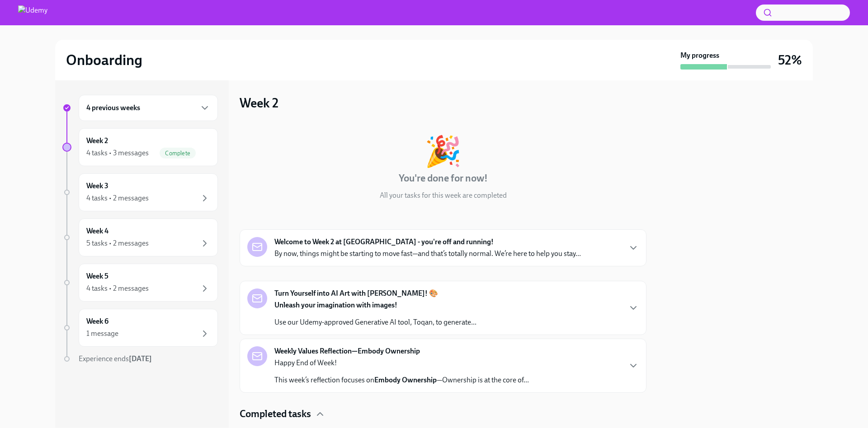 This screenshot has height=437, width=868. Describe the element at coordinates (104, 60) in the screenshot. I see `h2: Onboarding` at that location.